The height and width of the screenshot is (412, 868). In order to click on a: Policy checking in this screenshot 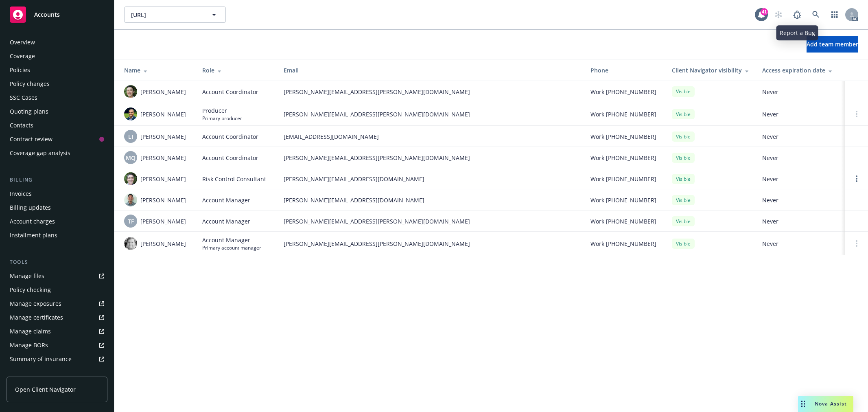, I will do `click(57, 290)`.